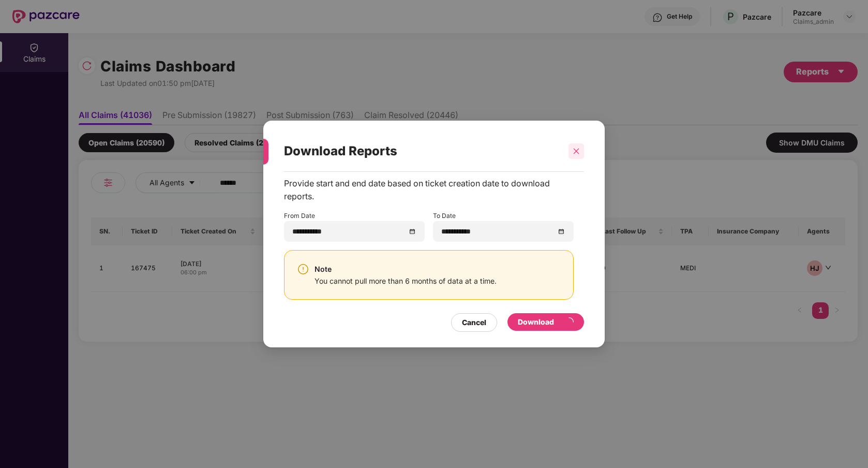  I want to click on div: Note, so click(406, 269).